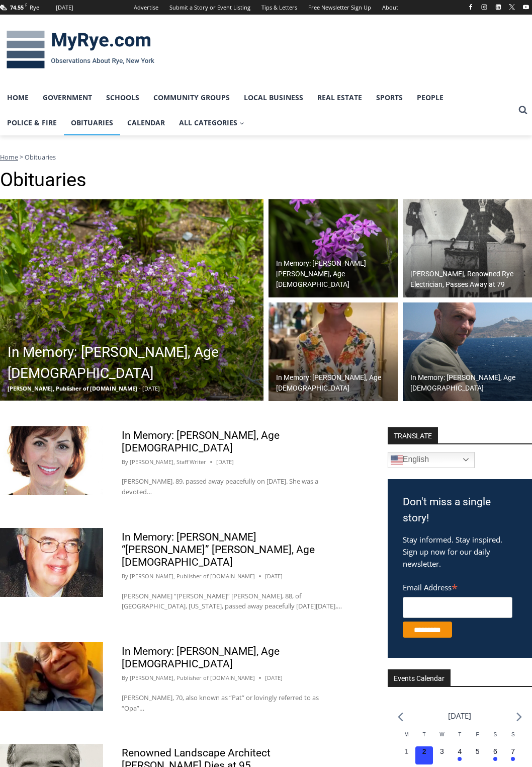 This screenshot has width=532, height=767. I want to click on a: Sports, so click(389, 98).